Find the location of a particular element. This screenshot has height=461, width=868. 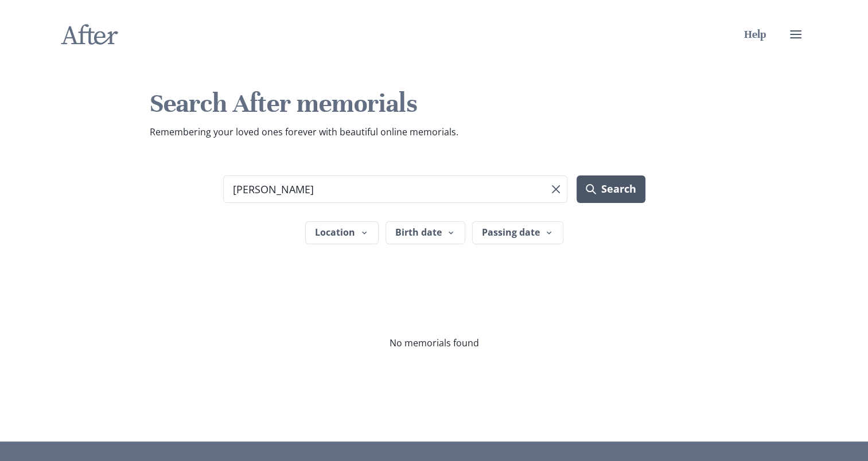

button: Clear search term is located at coordinates (555, 189).